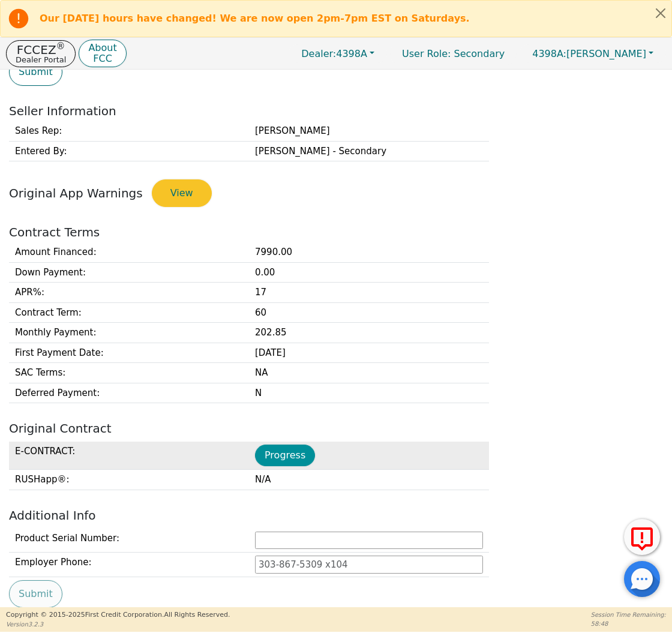 The image size is (672, 633). Describe the element at coordinates (369, 373) in the screenshot. I see `td: NA` at that location.